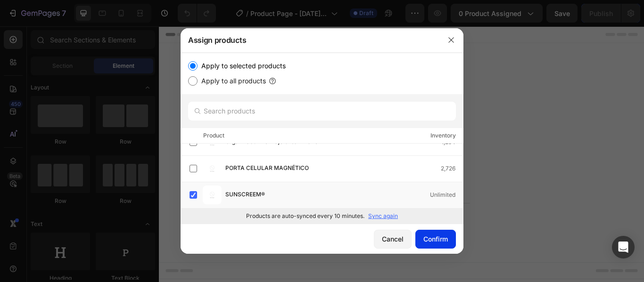 This screenshot has height=282, width=644. What do you see at coordinates (443, 136) in the screenshot?
I see `div: Inventory` at bounding box center [443, 136].